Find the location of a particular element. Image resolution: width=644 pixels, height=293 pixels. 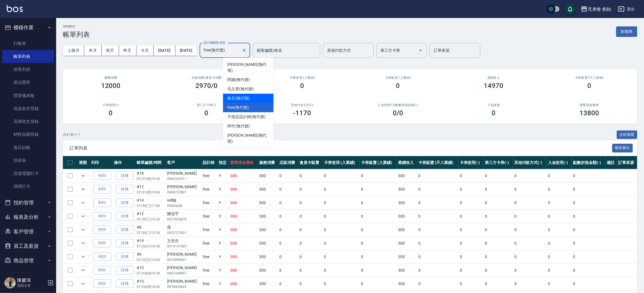

a: 掃碼打卡 is located at coordinates (28, 186).